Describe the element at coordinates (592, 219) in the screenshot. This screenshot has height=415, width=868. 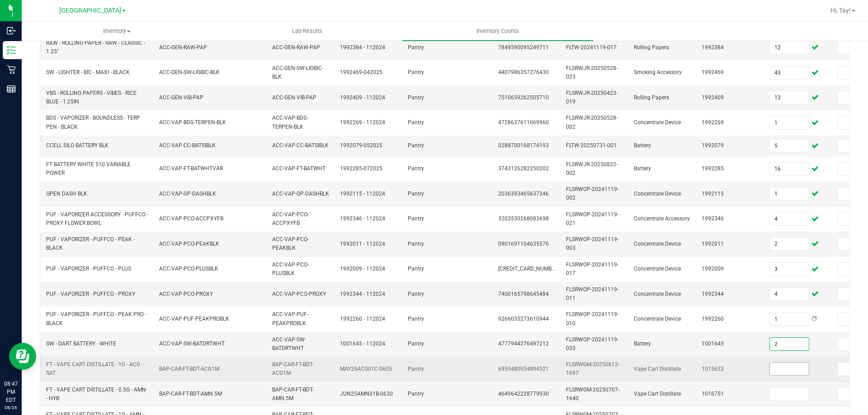
I see `span: FLSRWOP-20241119-021` at that location.